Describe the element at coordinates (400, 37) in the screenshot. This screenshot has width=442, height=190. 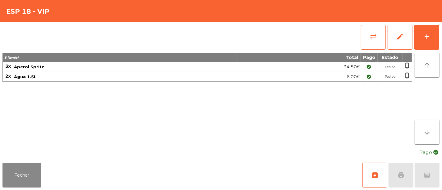
I see `span: edit` at that location.